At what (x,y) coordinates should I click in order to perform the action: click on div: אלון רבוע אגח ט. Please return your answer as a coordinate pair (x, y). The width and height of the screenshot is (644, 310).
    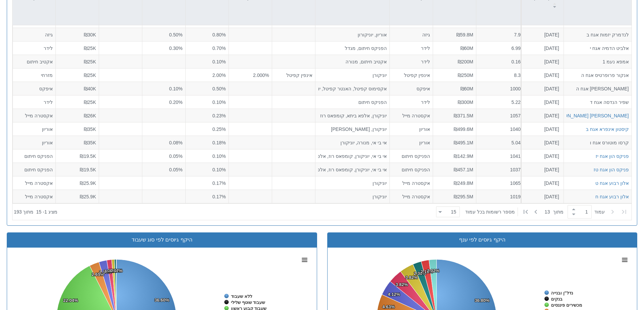
    Looking at the image, I should click on (612, 183).